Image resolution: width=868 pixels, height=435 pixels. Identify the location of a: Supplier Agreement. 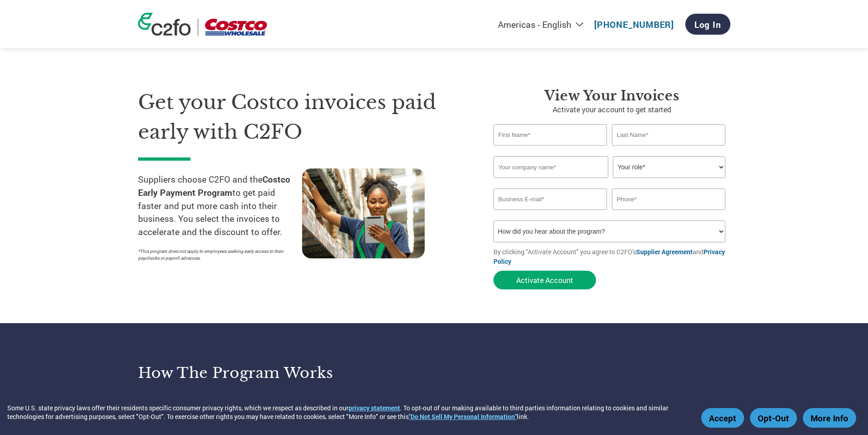
(665, 251).